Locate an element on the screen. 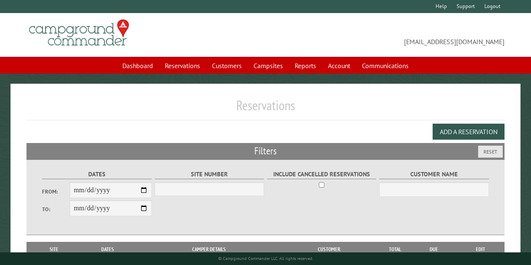 This screenshot has height=265, width=531. img: Campground Commander is located at coordinates (79, 33).